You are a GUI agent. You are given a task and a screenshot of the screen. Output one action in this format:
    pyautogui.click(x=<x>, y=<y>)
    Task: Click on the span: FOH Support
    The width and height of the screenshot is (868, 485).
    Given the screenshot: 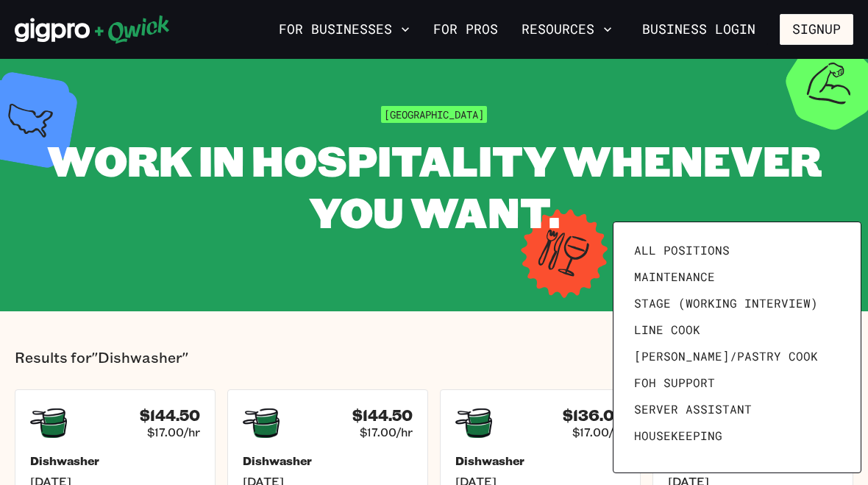 What is the action you would take?
    pyautogui.click(x=675, y=383)
    